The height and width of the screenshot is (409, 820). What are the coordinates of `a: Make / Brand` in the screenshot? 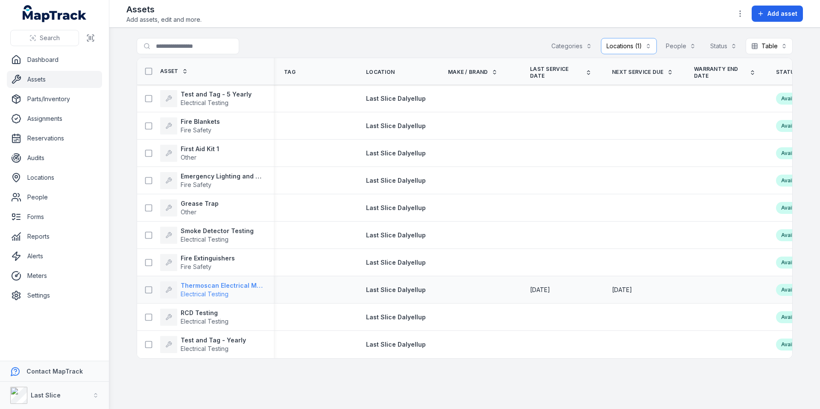 It's located at (473, 72).